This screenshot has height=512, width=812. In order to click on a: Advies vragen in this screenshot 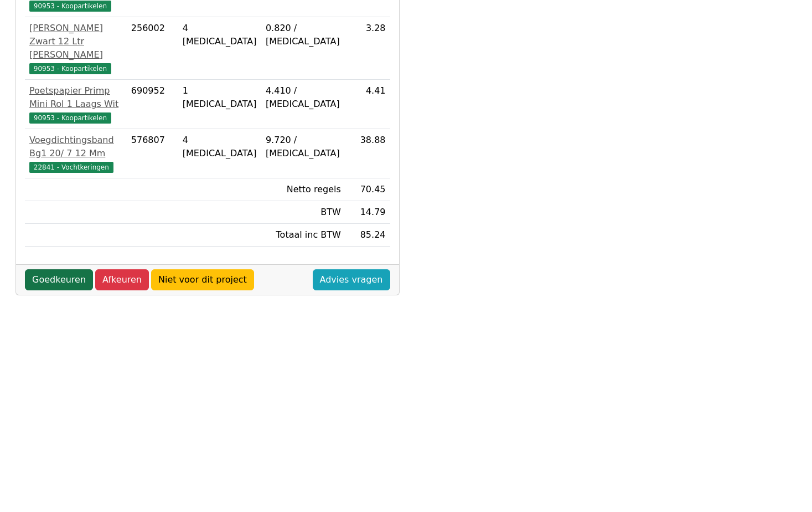, I will do `click(351, 280)`.